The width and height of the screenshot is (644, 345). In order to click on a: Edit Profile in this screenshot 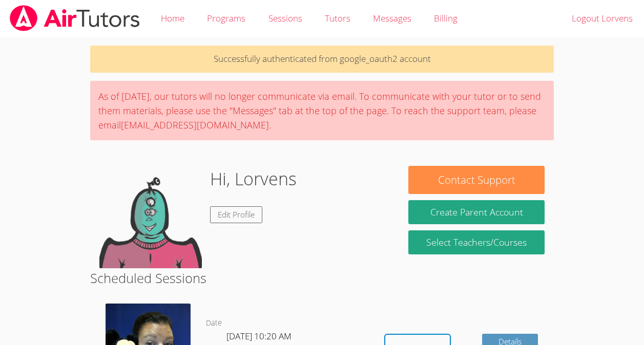, I will do `click(236, 215)`.